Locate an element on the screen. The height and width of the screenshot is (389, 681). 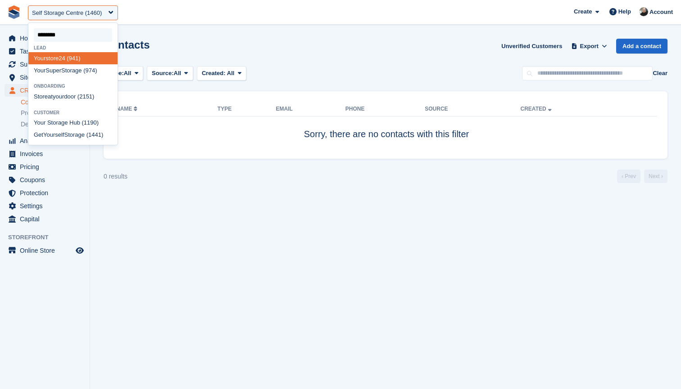
span: Help is located at coordinates (624, 12).